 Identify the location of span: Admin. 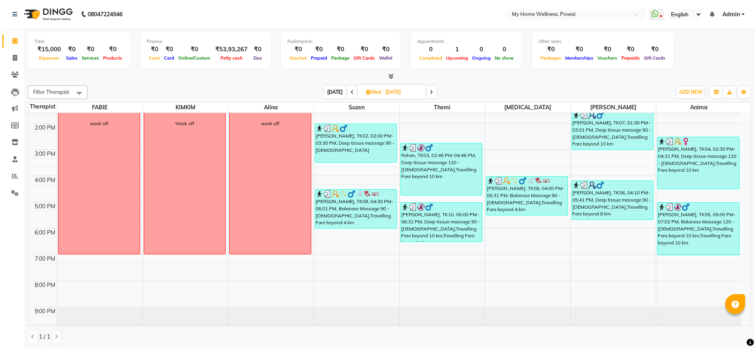
(731, 14).